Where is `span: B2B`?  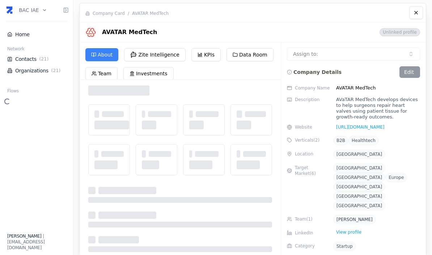 span: B2B is located at coordinates (341, 141).